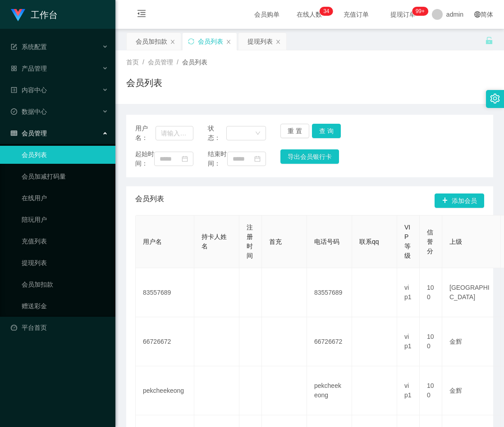  I want to click on i: 图标: global, so click(477, 15).